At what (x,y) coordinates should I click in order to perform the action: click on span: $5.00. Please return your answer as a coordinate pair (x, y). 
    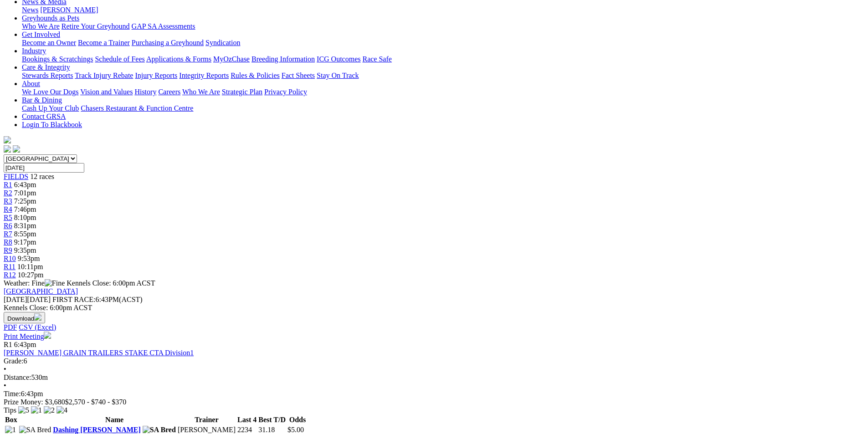
    Looking at the image, I should click on (295, 430).